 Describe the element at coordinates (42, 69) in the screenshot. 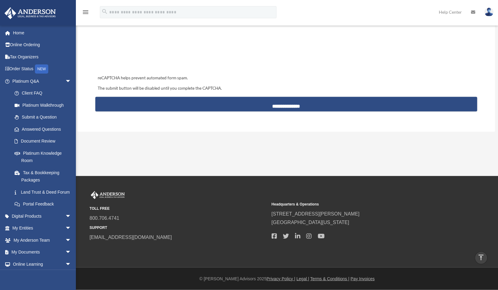

I see `a: Order StatusNEW` at that location.